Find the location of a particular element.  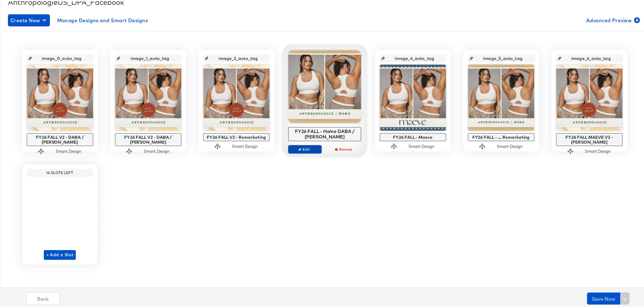

button: Remove is located at coordinates (344, 148).